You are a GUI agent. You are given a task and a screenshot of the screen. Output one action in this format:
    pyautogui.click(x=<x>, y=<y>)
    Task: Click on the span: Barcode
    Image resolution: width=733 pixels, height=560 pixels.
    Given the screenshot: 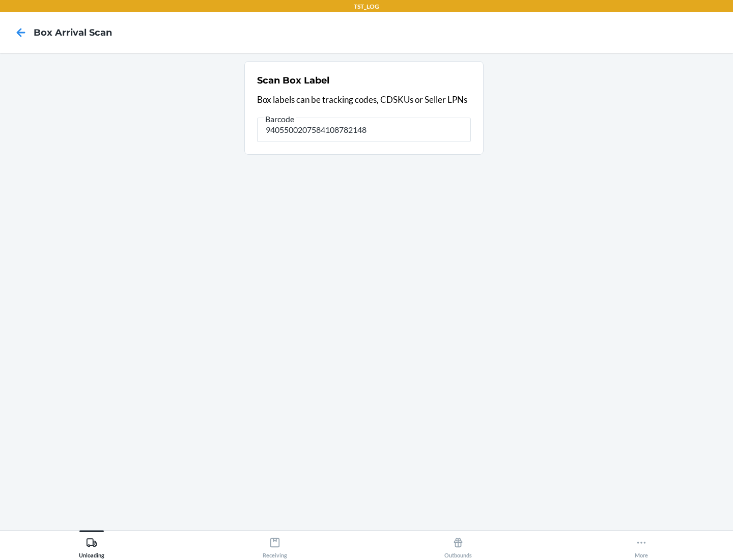 What is the action you would take?
    pyautogui.click(x=279, y=119)
    